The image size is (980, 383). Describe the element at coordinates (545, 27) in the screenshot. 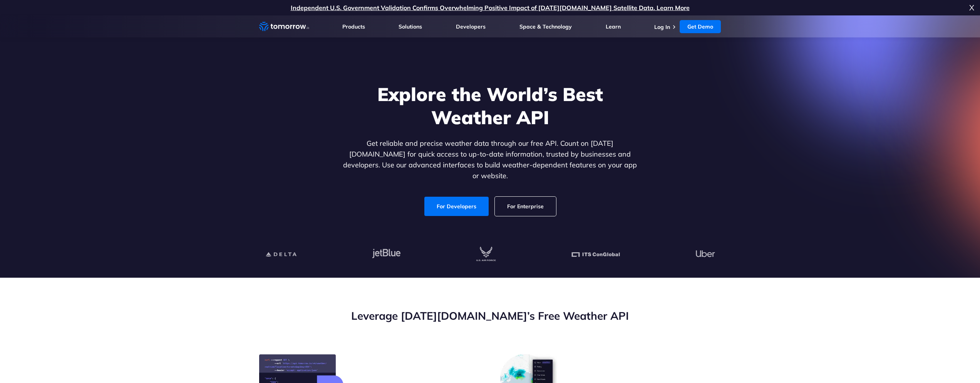

I see `a: Space & Technology` at that location.